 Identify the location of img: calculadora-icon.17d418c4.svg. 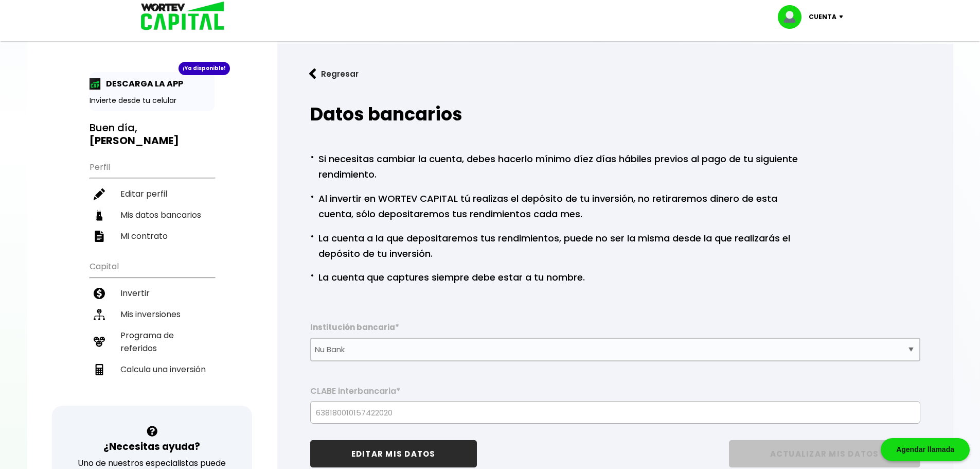
(100, 369).